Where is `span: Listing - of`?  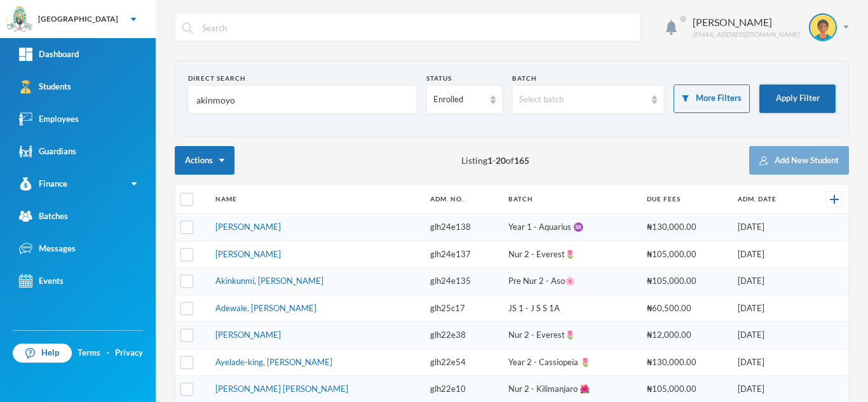 span: Listing - of is located at coordinates (496, 160).